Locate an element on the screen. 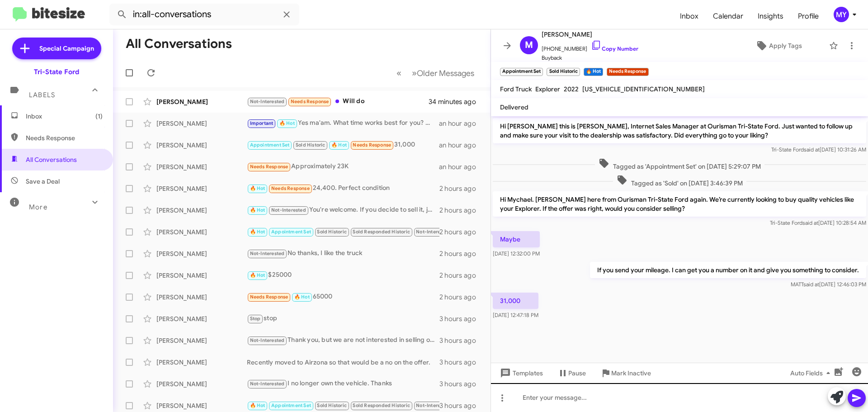  small: Appointment Set is located at coordinates (521, 72).